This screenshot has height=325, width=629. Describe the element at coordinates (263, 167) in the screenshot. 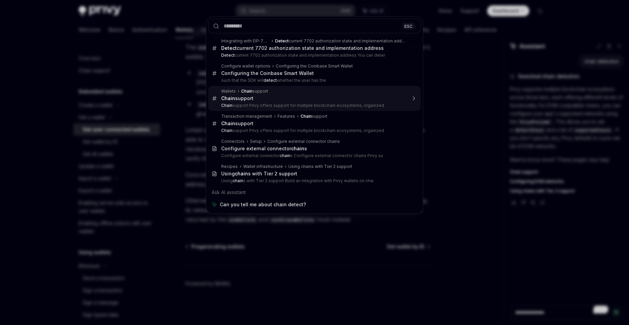

I see `div: Wallet infrastructure` at that location.